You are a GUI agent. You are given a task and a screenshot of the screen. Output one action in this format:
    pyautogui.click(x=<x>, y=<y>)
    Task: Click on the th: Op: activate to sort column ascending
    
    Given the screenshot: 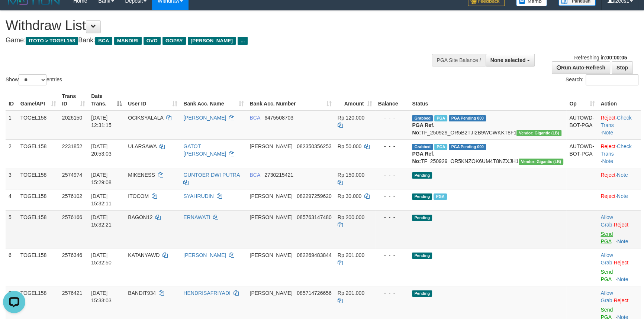 What is the action you would take?
    pyautogui.click(x=582, y=100)
    